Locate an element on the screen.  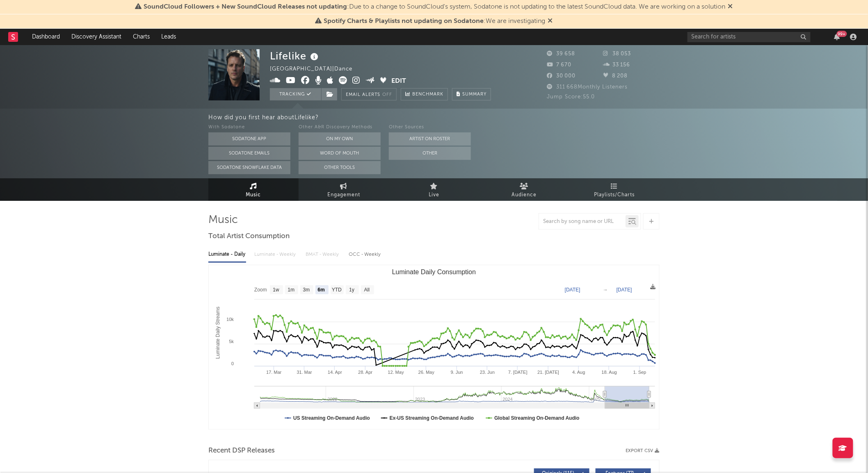
a: Audience is located at coordinates (524, 189).